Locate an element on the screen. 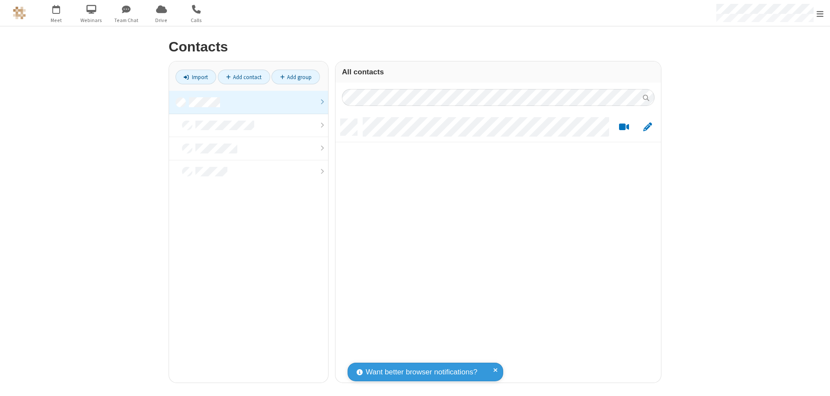 The height and width of the screenshot is (396, 830). button: Start a video meeting is located at coordinates (624, 127).